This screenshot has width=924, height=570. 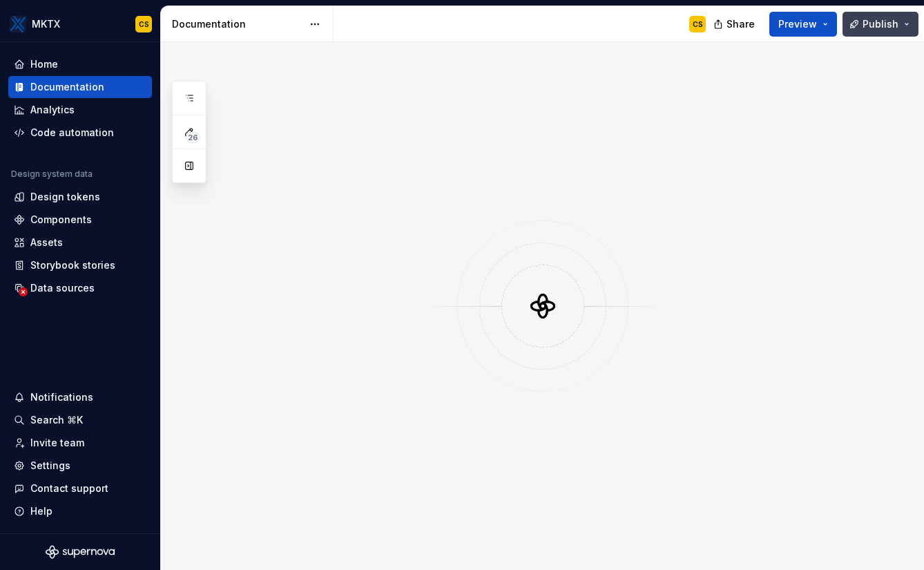 What do you see at coordinates (80, 23) in the screenshot?
I see `button: MKTXCS` at bounding box center [80, 23].